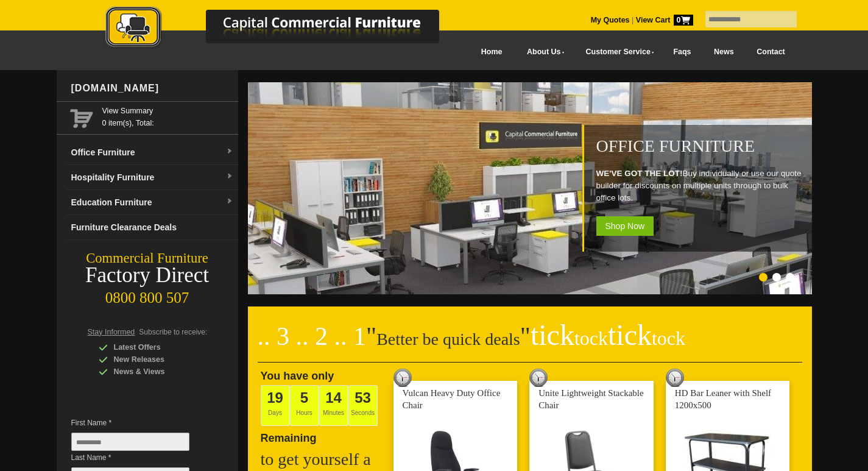  Describe the element at coordinates (362, 397) in the screenshot. I see `span: 53` at that location.